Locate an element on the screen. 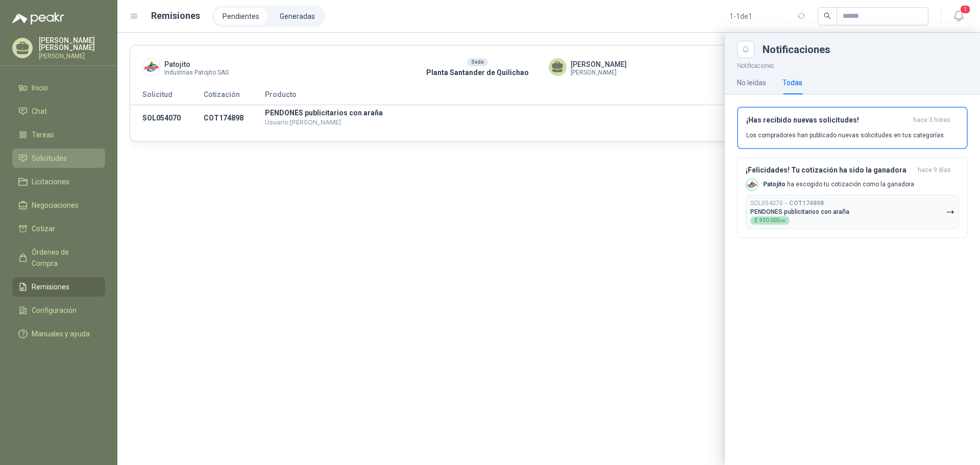 The height and width of the screenshot is (465, 980). span: Manuales y ayuda is located at coordinates (61, 334).